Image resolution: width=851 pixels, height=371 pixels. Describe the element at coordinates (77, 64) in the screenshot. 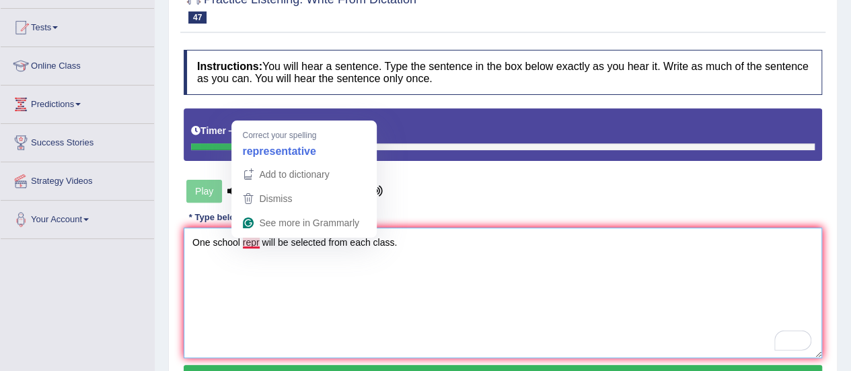

I see `a: Online Class` at that location.